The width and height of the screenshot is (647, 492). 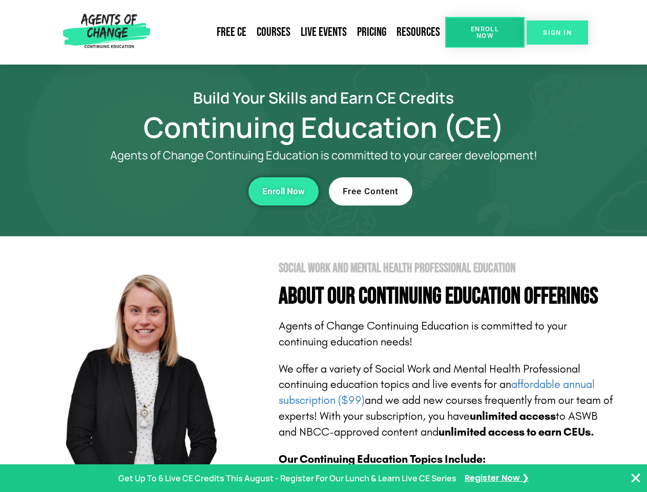 I want to click on nav: Menu, so click(x=300, y=32).